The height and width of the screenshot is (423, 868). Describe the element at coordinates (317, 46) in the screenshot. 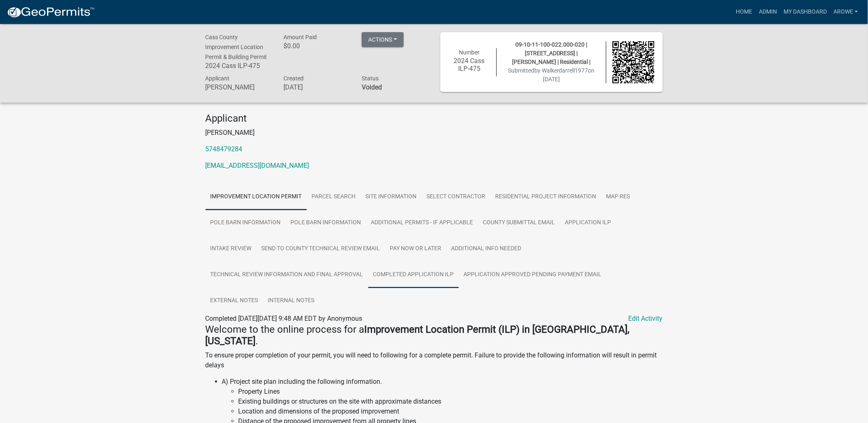

I see `h6: $0.00` at that location.